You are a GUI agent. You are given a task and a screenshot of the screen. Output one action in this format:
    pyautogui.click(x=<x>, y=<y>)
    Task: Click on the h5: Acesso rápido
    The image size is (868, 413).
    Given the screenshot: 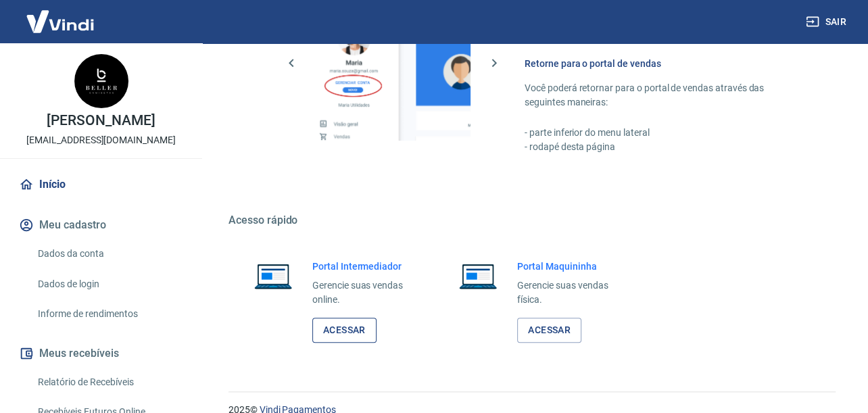 What is the action you would take?
    pyautogui.click(x=532, y=220)
    